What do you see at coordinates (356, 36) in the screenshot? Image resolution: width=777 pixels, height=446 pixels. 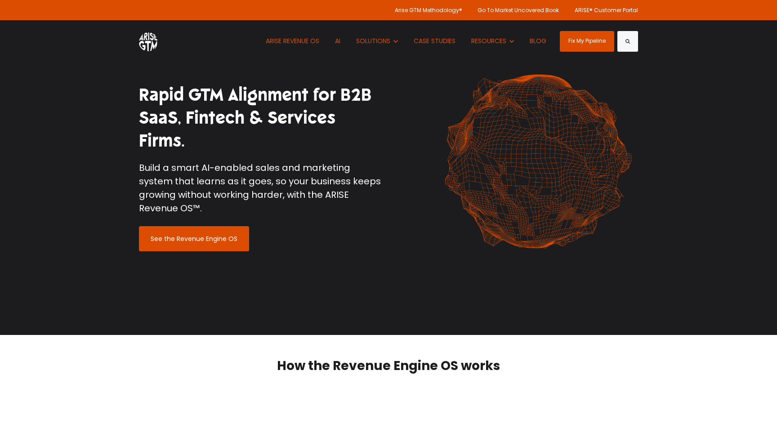 I see `span: Show submenu for SOLUTIONS` at bounding box center [356, 36].